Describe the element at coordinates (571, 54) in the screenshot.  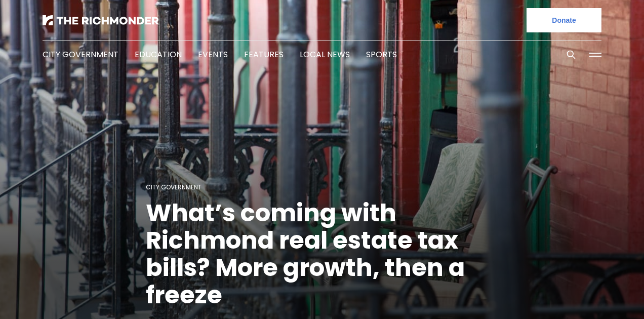
I see `button: Search this site` at that location.